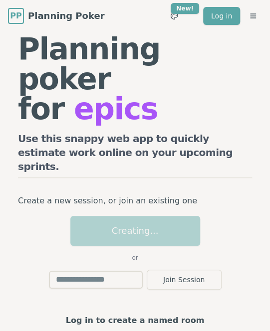  Describe the element at coordinates (135, 321) in the screenshot. I see `p: Log in to create a named room` at that location.